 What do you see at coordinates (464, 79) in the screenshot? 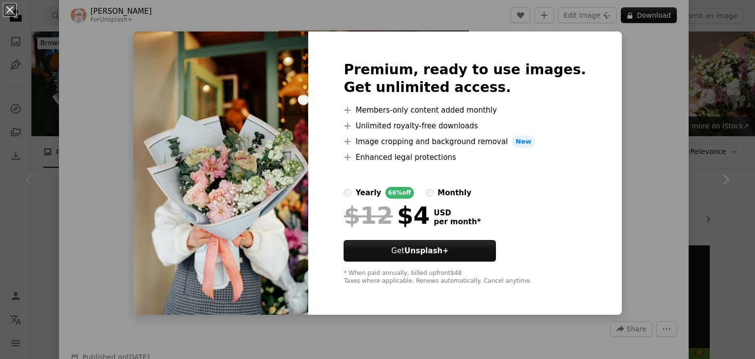
I see `h2: Premium, ready to use images. Get unlimited access.` at bounding box center [464, 79].